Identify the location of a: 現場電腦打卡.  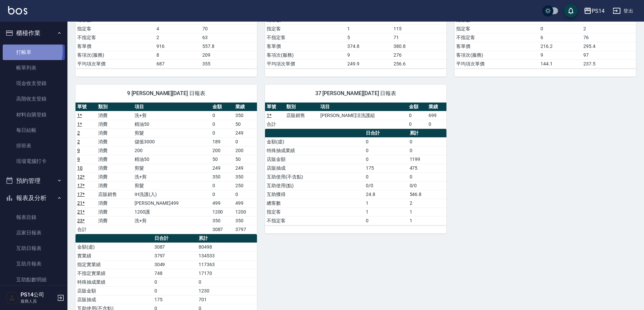
(34, 161).